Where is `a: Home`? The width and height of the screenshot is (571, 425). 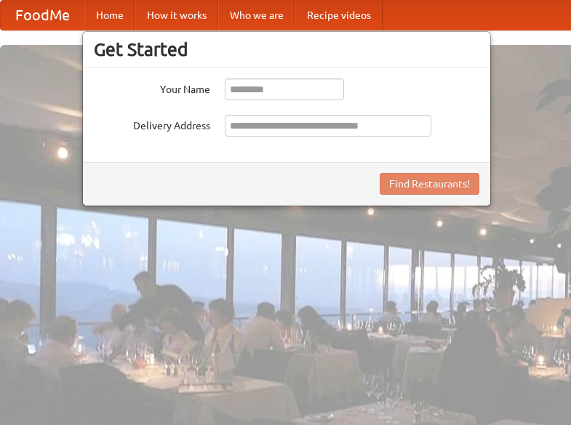
a: Home is located at coordinates (110, 15).